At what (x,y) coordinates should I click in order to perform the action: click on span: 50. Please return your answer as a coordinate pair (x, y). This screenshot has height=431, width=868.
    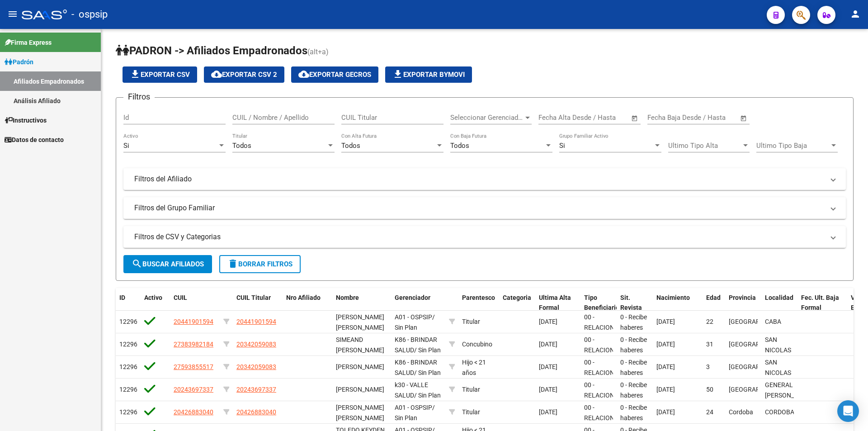
    Looking at the image, I should click on (710, 389).